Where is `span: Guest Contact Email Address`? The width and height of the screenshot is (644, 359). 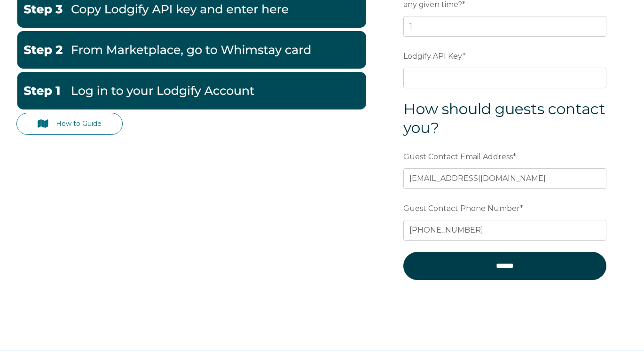 span: Guest Contact Email Address is located at coordinates (458, 157).